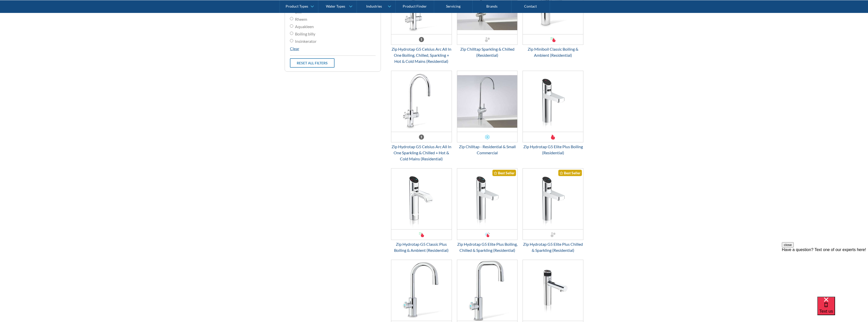 Image resolution: width=868 pixels, height=322 pixels. Describe the element at coordinates (422, 211) in the screenshot. I see `a: Zip Hydrotap G5 Classic Plus Boiling & Ambient (Residential)Zip Hydrotap G5 Classic Plus Boiling ...` at that location.